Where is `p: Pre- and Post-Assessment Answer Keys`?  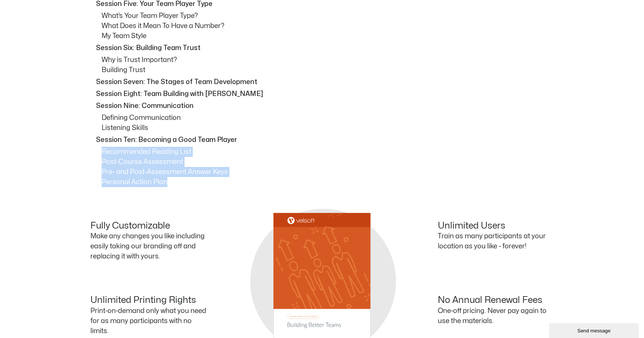
p: Pre- and Post-Assessment Answer Keys is located at coordinates (328, 172).